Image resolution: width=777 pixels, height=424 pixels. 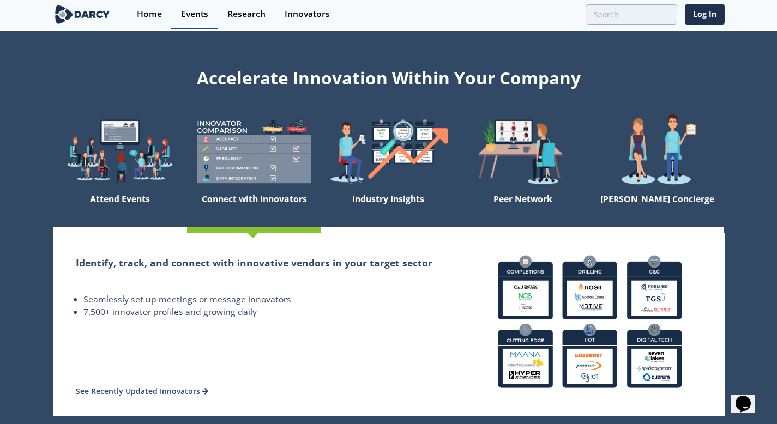 What do you see at coordinates (705, 14) in the screenshot?
I see `a: Log In` at bounding box center [705, 14].